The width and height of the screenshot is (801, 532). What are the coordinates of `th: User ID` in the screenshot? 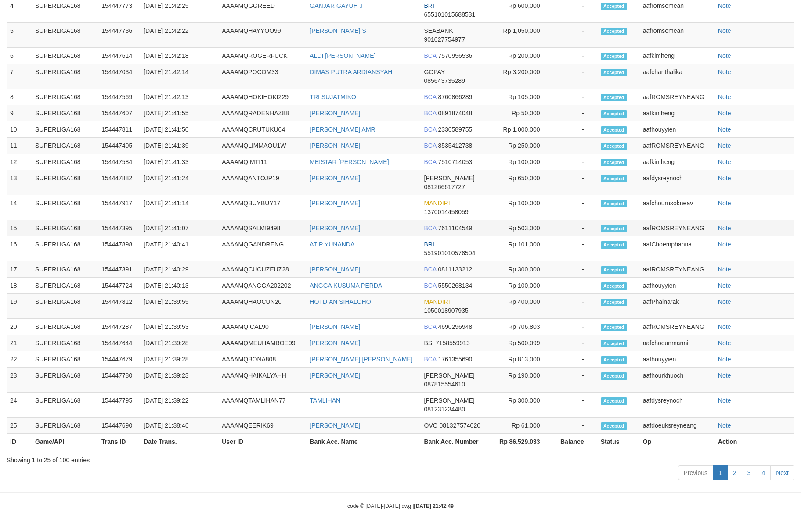 It's located at (262, 442).